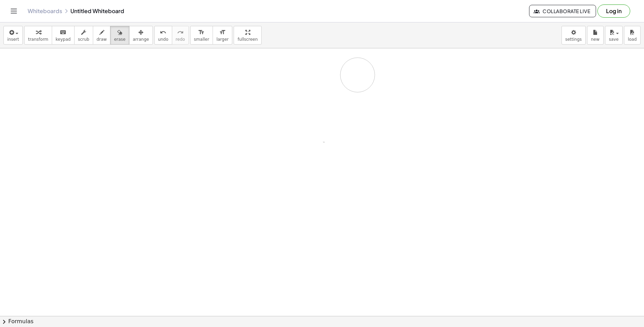  I want to click on button: load, so click(632, 35).